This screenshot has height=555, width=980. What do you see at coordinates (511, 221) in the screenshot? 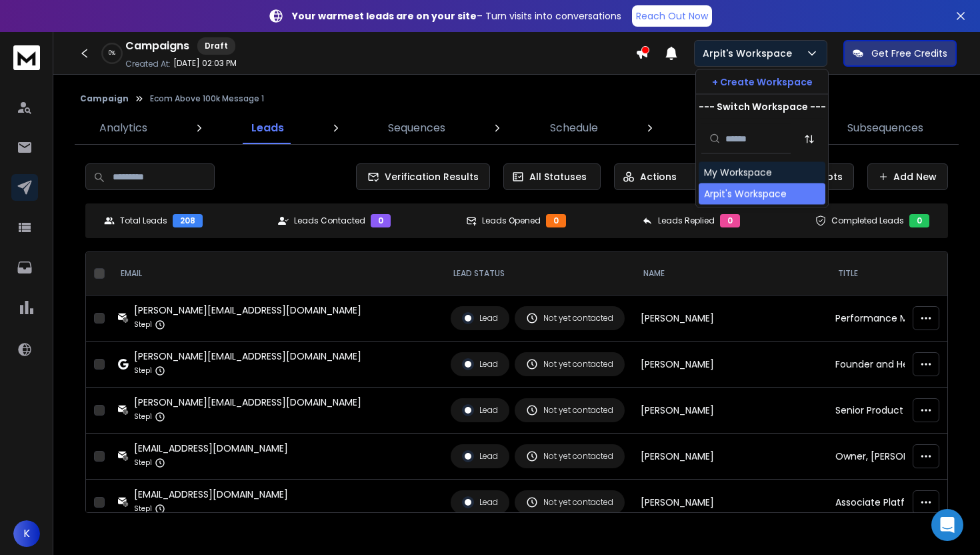
I see `p: Leads Opened` at bounding box center [511, 221].